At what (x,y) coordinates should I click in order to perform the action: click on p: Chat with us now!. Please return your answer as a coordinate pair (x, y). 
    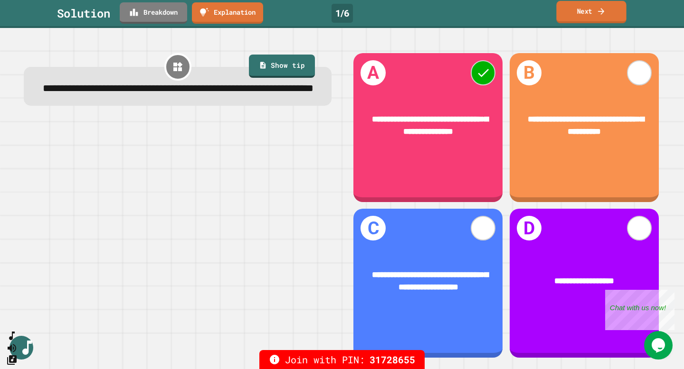
    Looking at the image, I should click on (33, 18).